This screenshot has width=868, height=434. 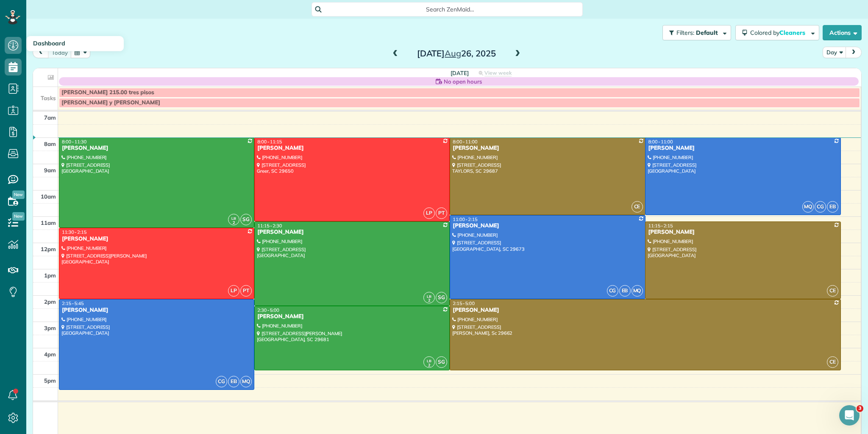 What do you see at coordinates (50, 170) in the screenshot?
I see `span: 9am` at bounding box center [50, 170].